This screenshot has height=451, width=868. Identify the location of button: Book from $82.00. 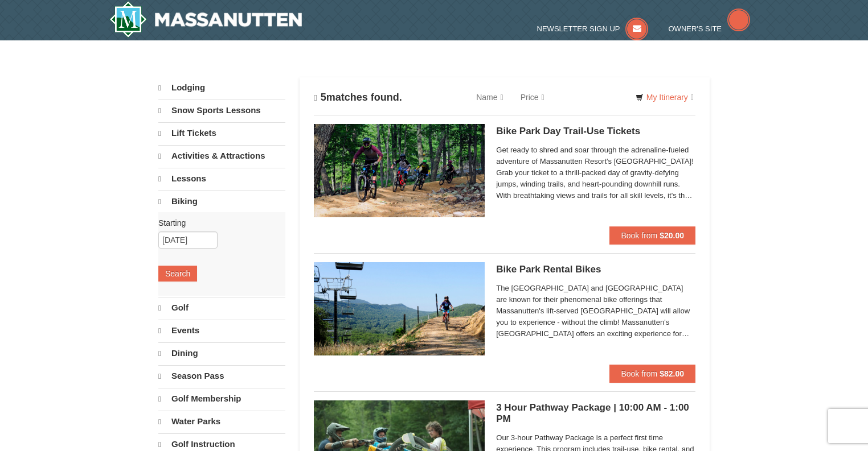
(653, 374).